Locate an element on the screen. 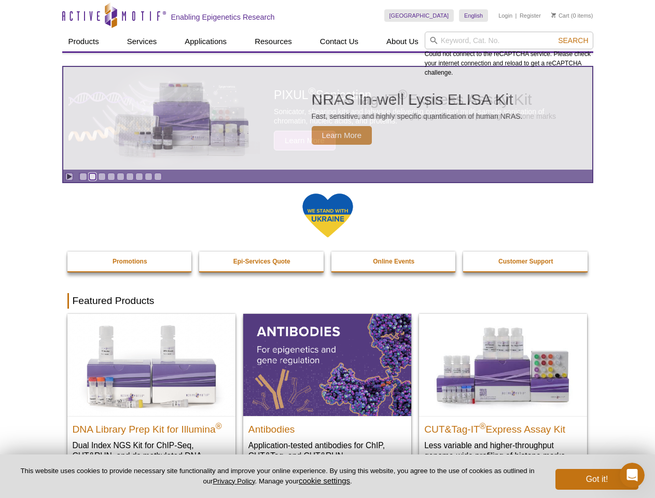  a: Customer Support is located at coordinates (526, 262).